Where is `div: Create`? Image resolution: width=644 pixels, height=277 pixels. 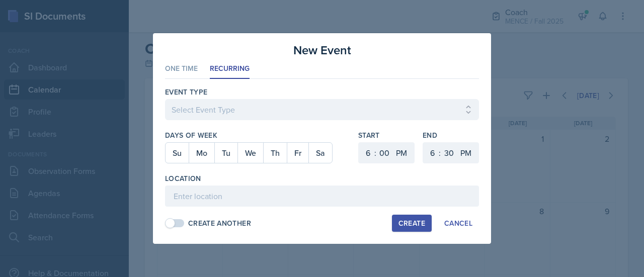
div: Create is located at coordinates (412, 223).